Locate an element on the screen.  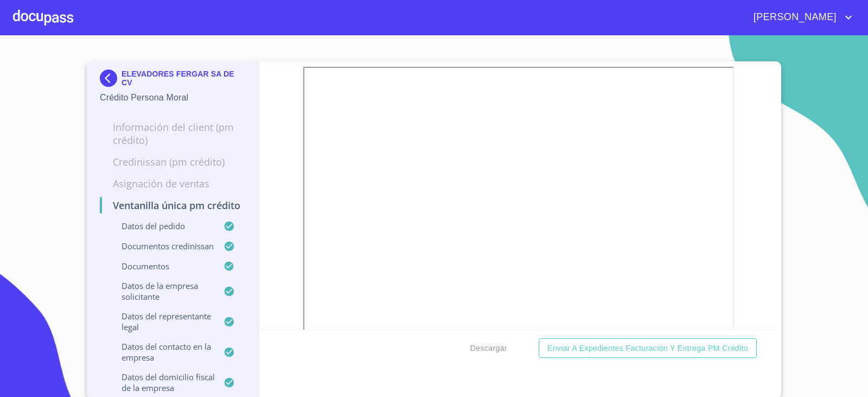
p: Datos del pedido is located at coordinates (162, 226).